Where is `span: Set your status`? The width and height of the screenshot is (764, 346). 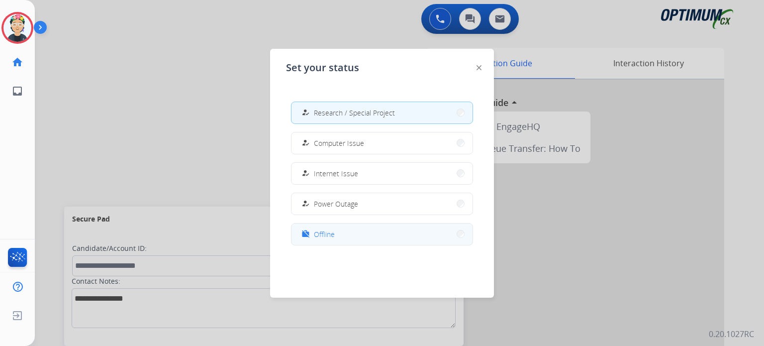 span: Set your status is located at coordinates (322, 68).